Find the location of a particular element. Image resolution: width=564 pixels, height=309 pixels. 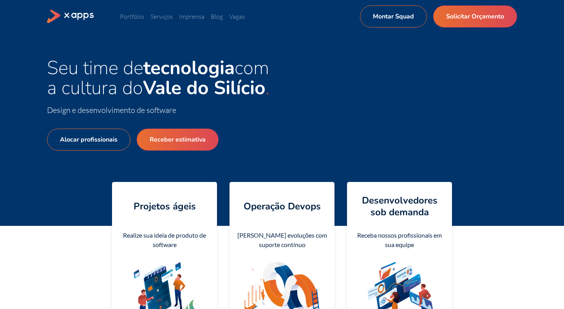

strong: Vale do Silício is located at coordinates (204, 88).